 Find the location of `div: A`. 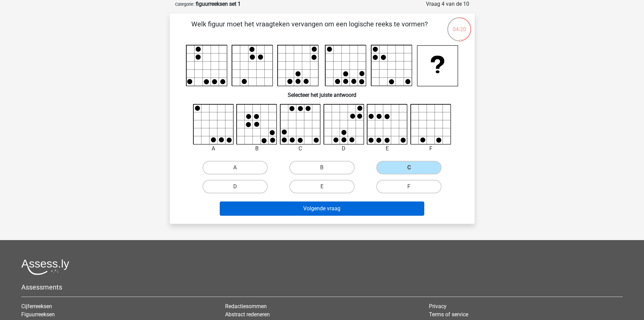

div: A is located at coordinates (213, 148).